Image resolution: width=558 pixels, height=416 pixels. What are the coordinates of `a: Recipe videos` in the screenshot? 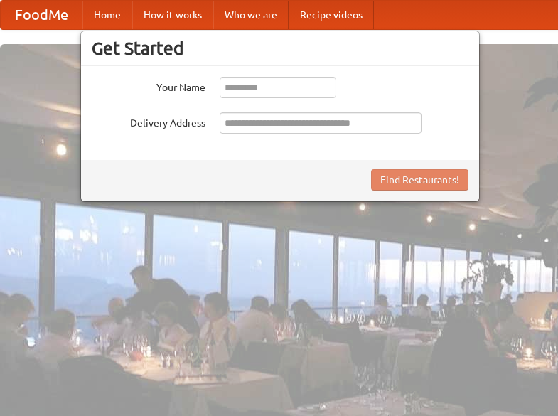 It's located at (331, 15).